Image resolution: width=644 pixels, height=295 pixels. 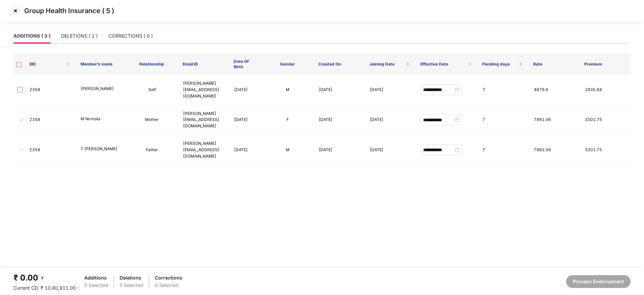 What do you see at coordinates (443, 64) in the screenshot?
I see `span: Effective Date` at bounding box center [443, 64].